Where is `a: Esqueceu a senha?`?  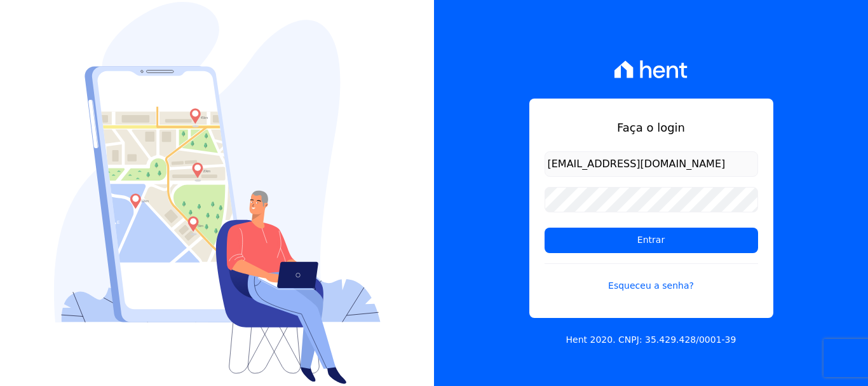 a: Esqueceu a senha? is located at coordinates (651, 278).